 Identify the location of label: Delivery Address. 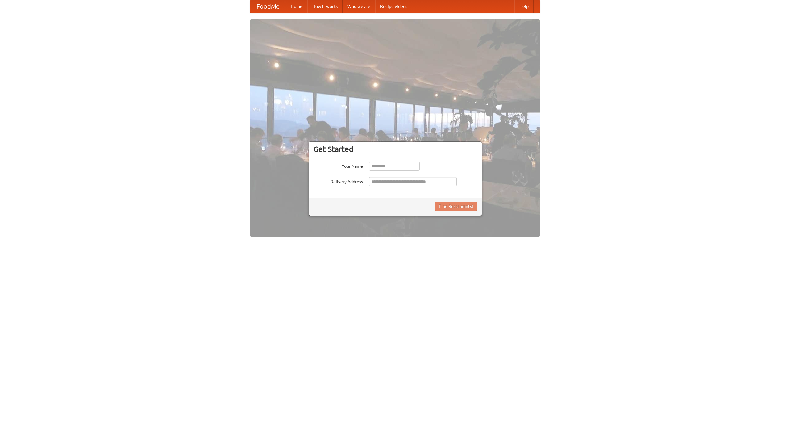
(338, 181).